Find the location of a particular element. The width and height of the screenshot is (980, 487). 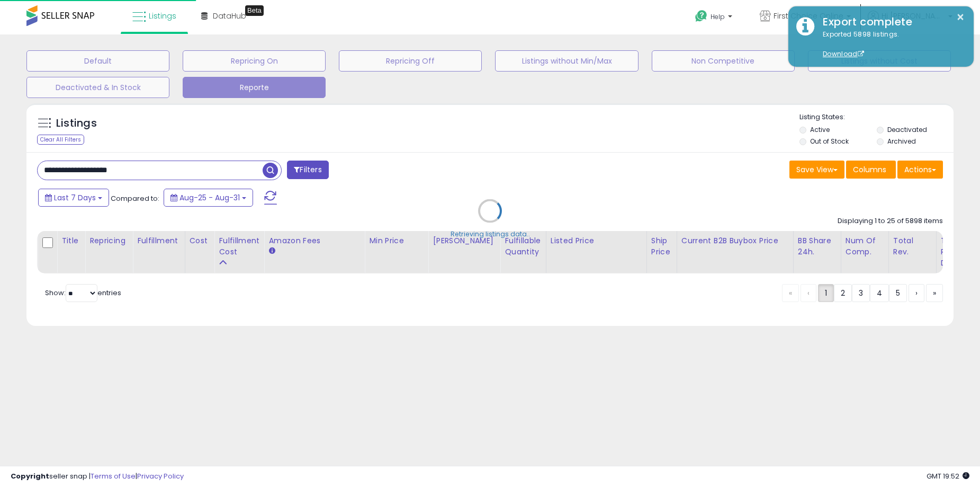

button: Repricing On is located at coordinates (254, 61).